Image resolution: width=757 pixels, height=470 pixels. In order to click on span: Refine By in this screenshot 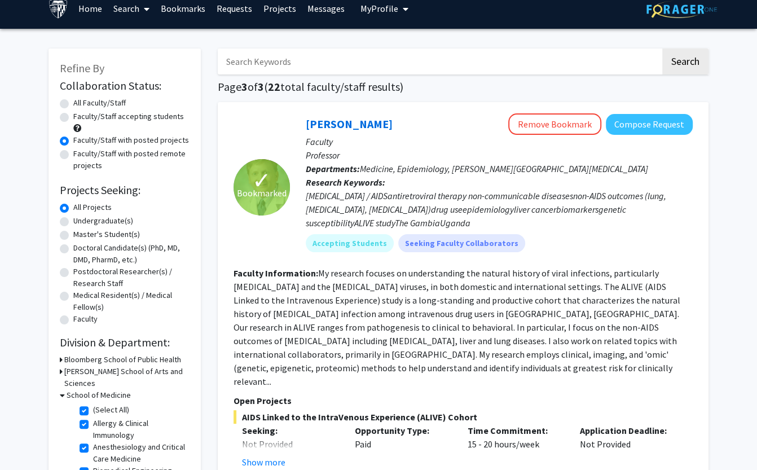, I will do `click(82, 68)`.